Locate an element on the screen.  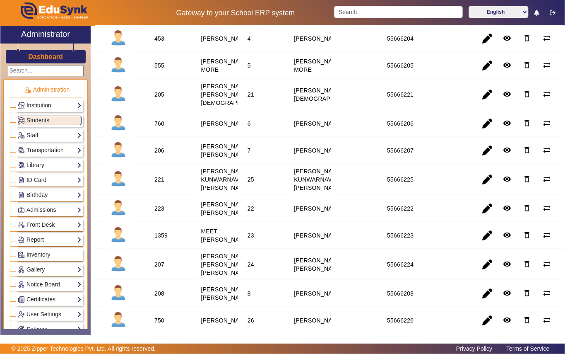
div: 55666207 is located at coordinates (400, 150).